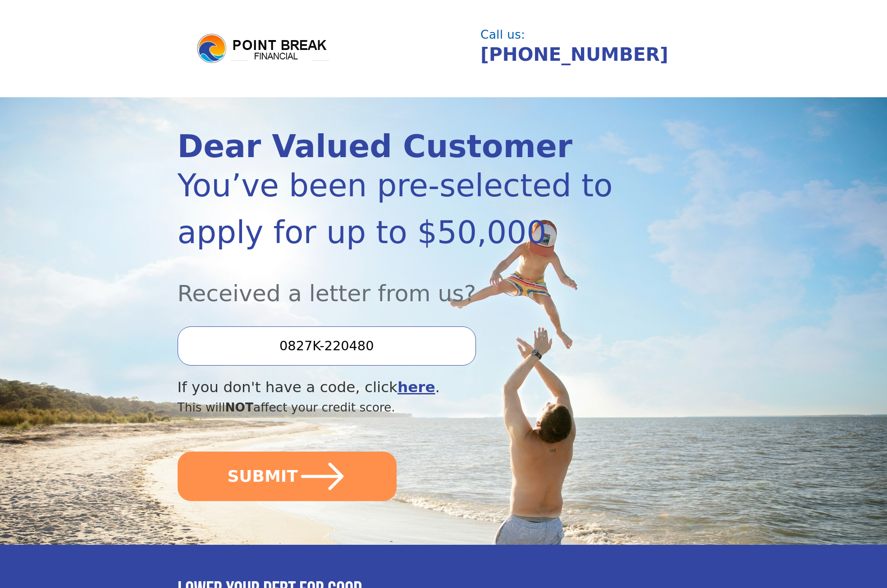 The height and width of the screenshot is (588, 887). What do you see at coordinates (327, 346) in the screenshot?
I see `input: Enter your Offer Code:` at bounding box center [327, 346].